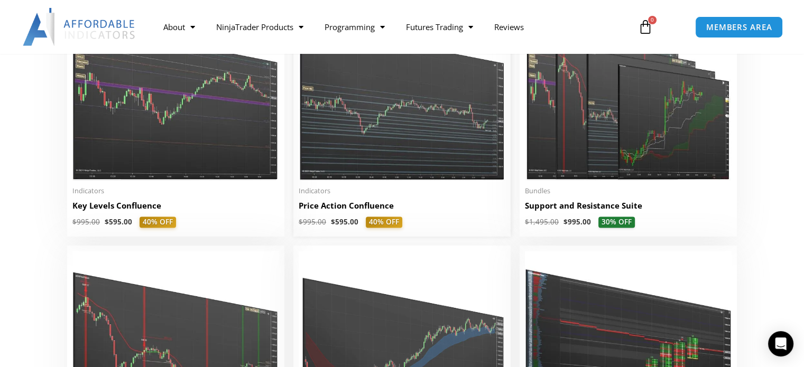 This screenshot has width=804, height=367. Describe the element at coordinates (652, 20) in the screenshot. I see `span: 0` at that location.